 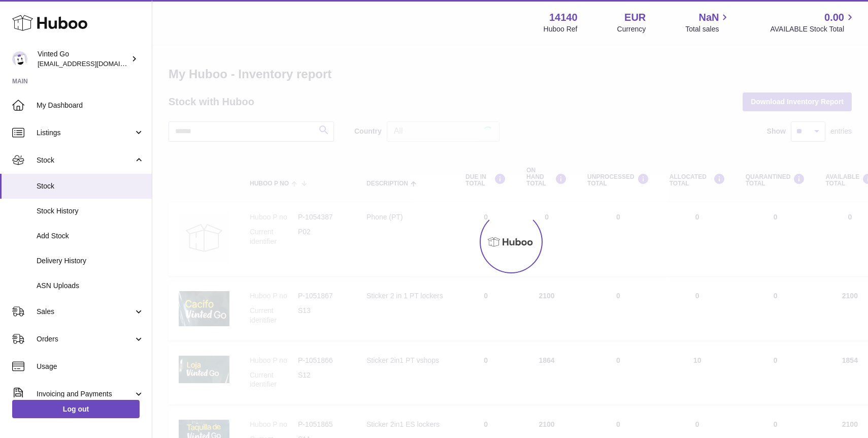 I want to click on a: NaN Total sales, so click(x=707, y=22).